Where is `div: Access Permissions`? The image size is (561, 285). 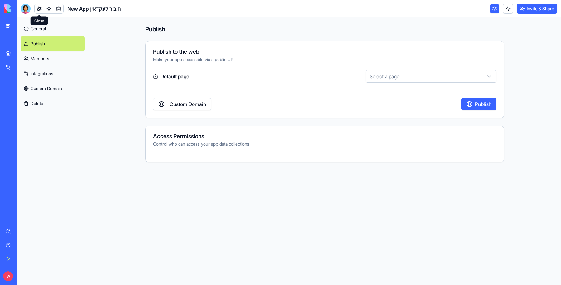 div: Access Permissions is located at coordinates (325, 136).